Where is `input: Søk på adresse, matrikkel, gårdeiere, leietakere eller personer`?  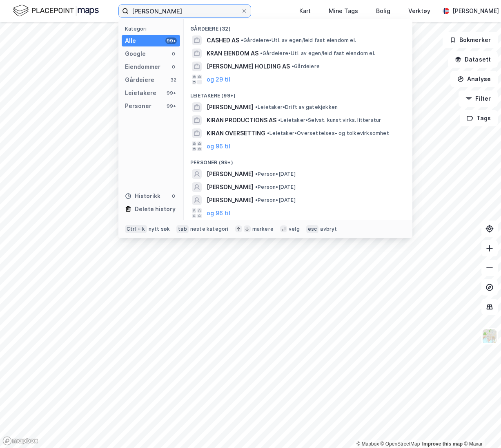 input: Søk på adresse, matrikkel, gårdeiere, leietakere eller personer is located at coordinates (185, 11).